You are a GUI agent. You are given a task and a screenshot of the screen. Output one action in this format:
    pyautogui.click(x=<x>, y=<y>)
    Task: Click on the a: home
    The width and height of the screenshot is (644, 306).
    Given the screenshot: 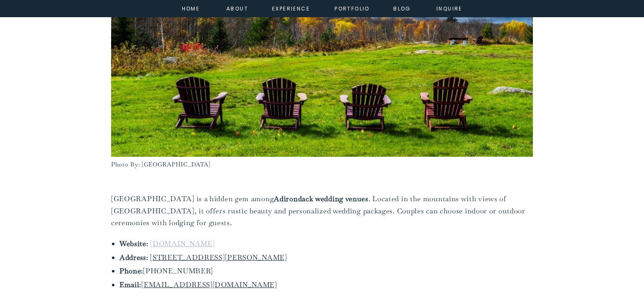 What is the action you would take?
    pyautogui.click(x=190, y=8)
    